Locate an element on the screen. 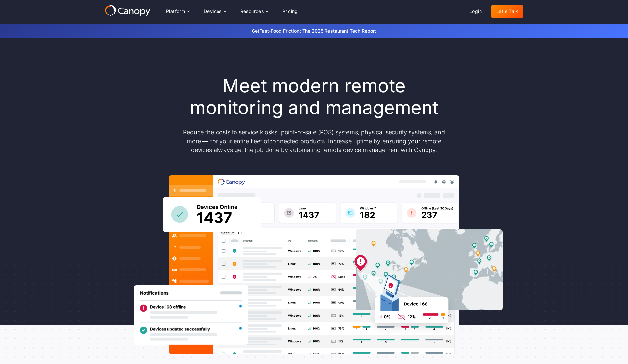  p: Get is located at coordinates (314, 31).